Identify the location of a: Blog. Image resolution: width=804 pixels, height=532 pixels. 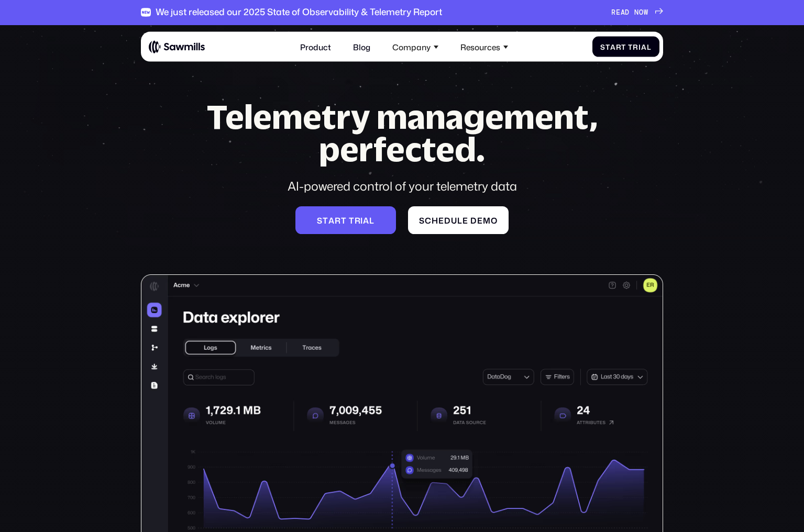
(361, 47).